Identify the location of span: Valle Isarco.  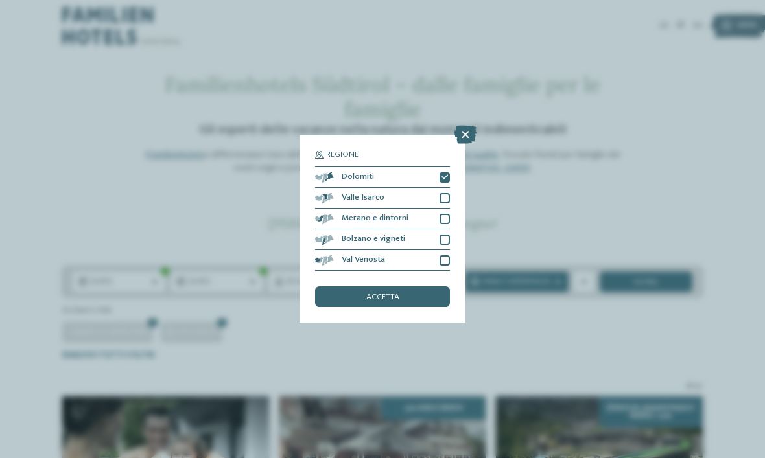
(363, 198).